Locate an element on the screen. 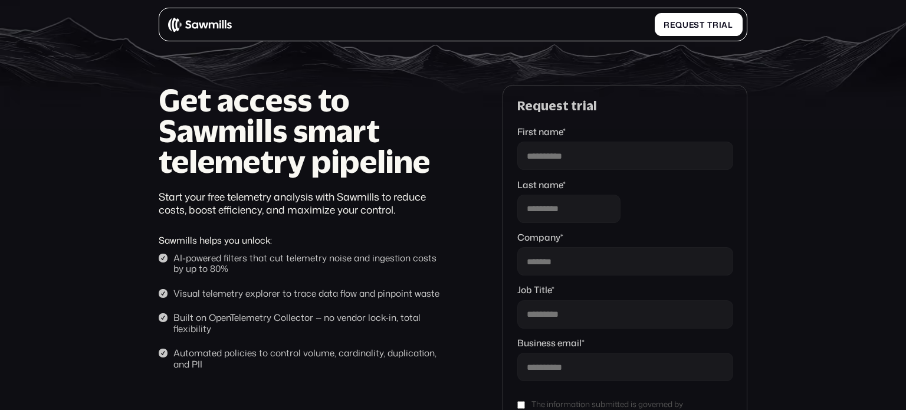 This screenshot has height=410, width=906. span: u is located at coordinates (685, 25).